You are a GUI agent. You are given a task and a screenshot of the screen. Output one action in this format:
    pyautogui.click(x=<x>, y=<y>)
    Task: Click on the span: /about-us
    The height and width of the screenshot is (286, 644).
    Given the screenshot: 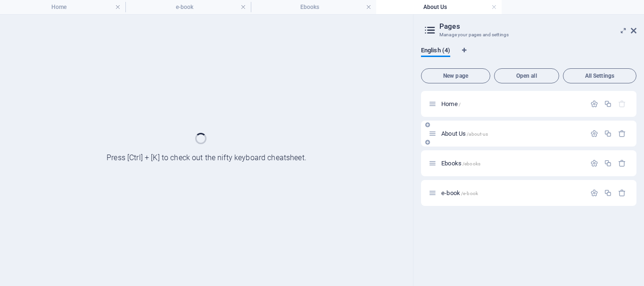 What is the action you would take?
    pyautogui.click(x=477, y=134)
    